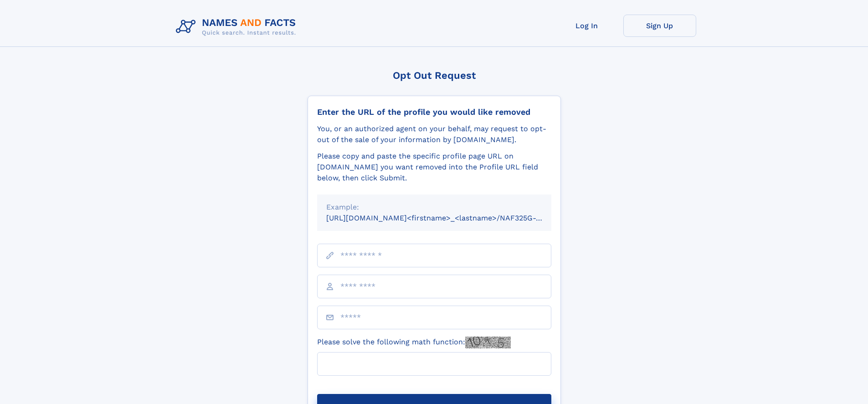 Image resolution: width=868 pixels, height=404 pixels. Describe the element at coordinates (434, 76) in the screenshot. I see `div: Opt Out Request` at that location.